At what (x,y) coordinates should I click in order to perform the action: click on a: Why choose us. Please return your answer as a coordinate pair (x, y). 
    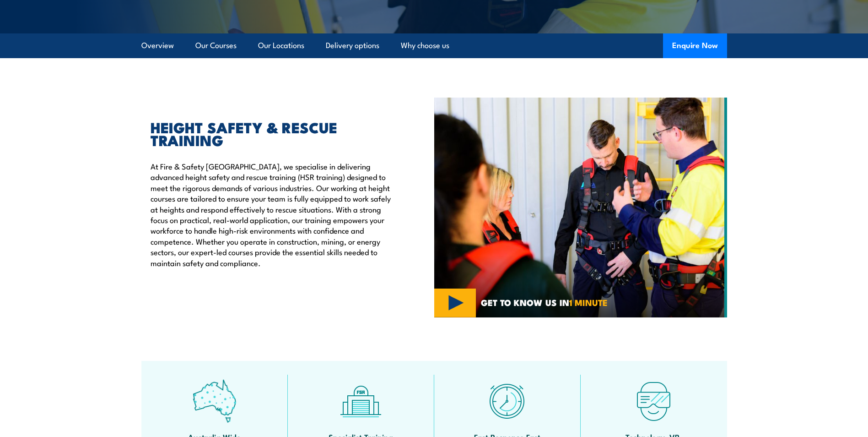
    Looking at the image, I should click on (425, 45).